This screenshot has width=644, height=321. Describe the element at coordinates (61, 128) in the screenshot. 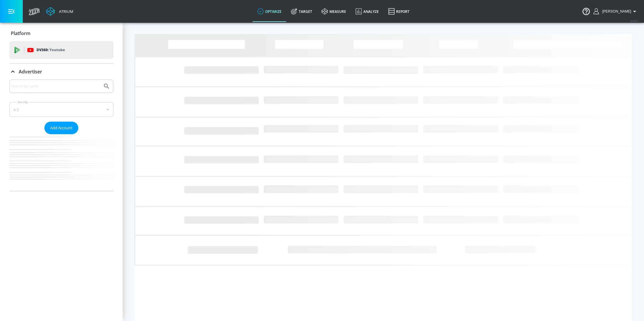

I see `span: Add Account` at that location.